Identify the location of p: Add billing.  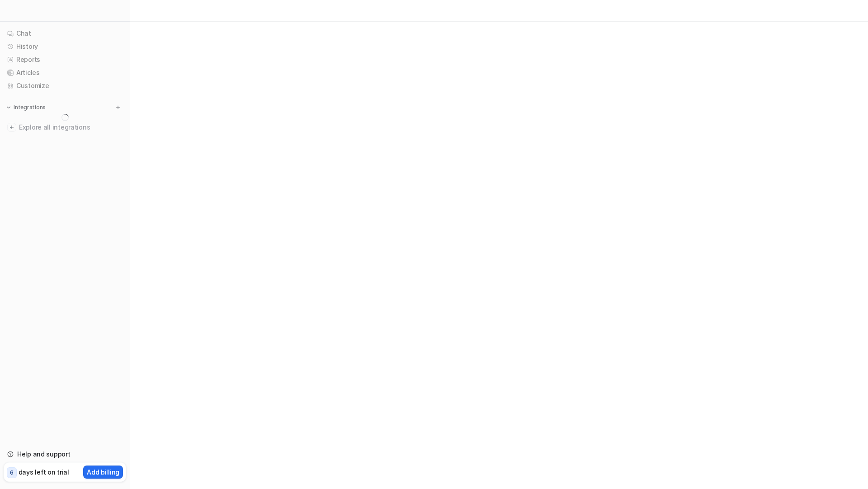
(103, 472).